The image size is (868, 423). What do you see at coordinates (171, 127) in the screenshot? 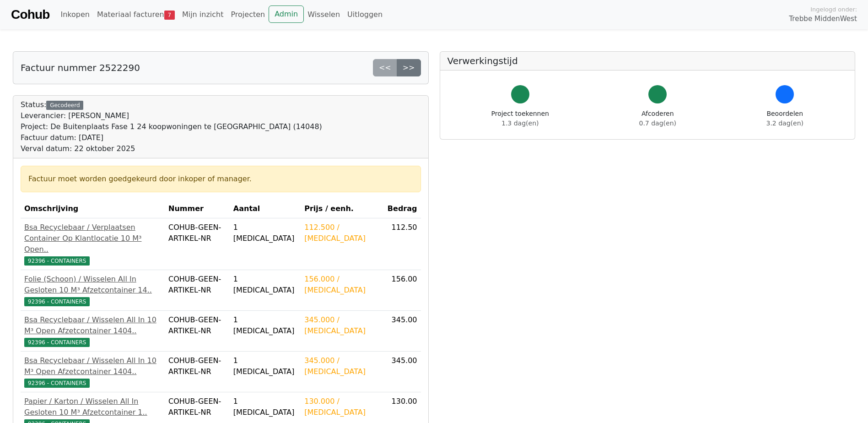
I see `div: Status:` at bounding box center [171, 127].